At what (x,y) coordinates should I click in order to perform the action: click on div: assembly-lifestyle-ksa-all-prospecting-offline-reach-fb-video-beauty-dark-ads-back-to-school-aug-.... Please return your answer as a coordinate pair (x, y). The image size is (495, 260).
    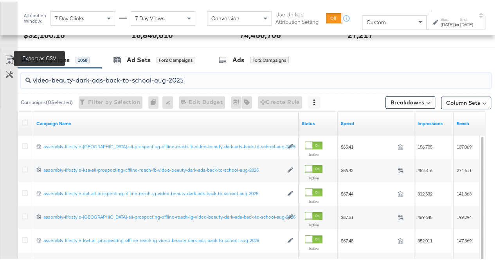
    Looking at the image, I should click on (163, 169).